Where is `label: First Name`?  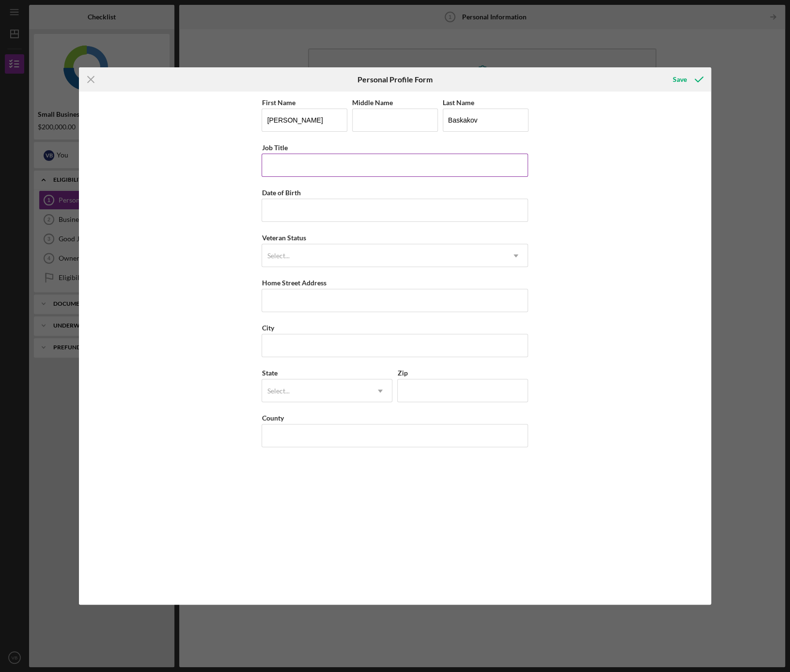
label: First Name is located at coordinates (279, 102).